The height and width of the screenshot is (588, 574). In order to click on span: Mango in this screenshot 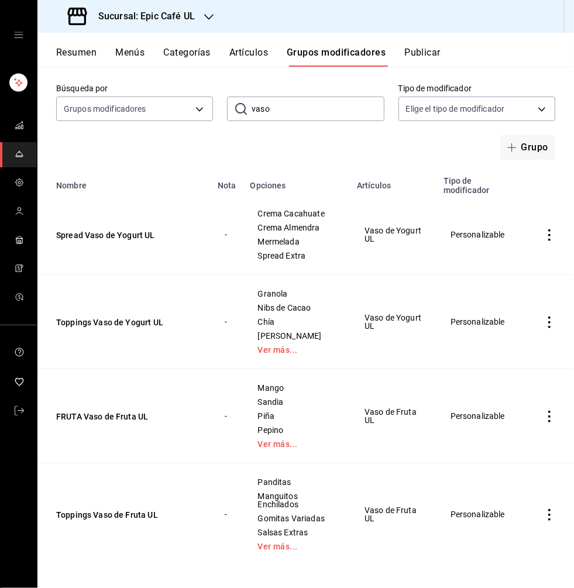, I will do `click(296, 388)`.